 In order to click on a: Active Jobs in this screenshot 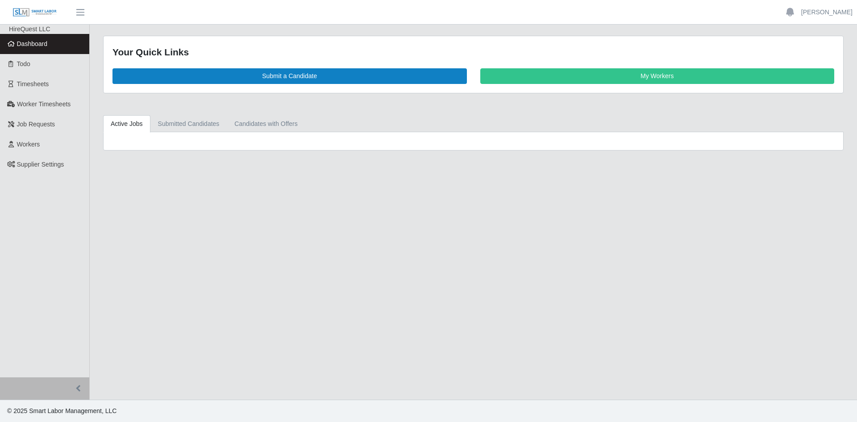, I will do `click(127, 124)`.